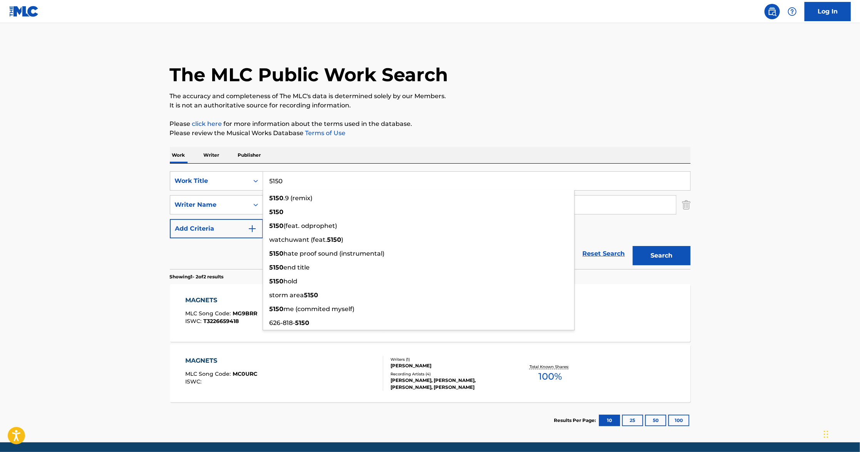 This screenshot has height=452, width=860. I want to click on p: Writer, so click(211, 155).